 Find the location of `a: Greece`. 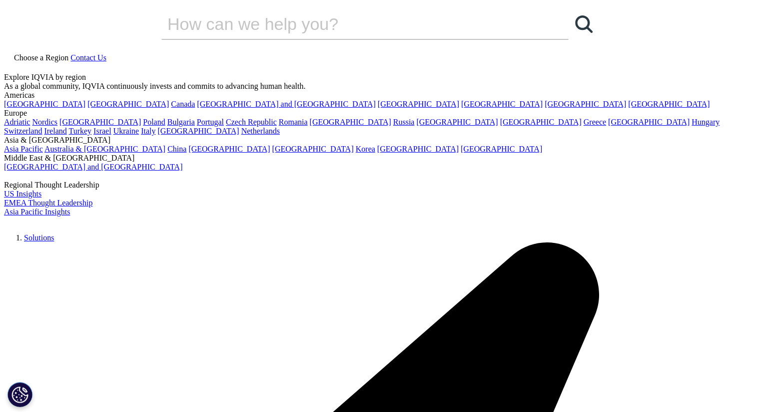

a: Greece is located at coordinates (594, 122).